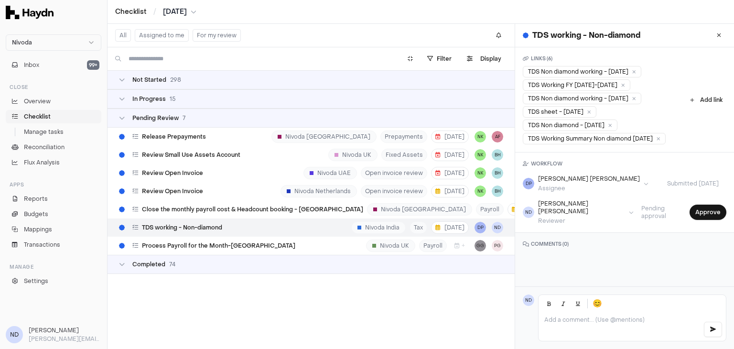 The height and width of the screenshot is (349, 734). I want to click on span: 7, so click(184, 118).